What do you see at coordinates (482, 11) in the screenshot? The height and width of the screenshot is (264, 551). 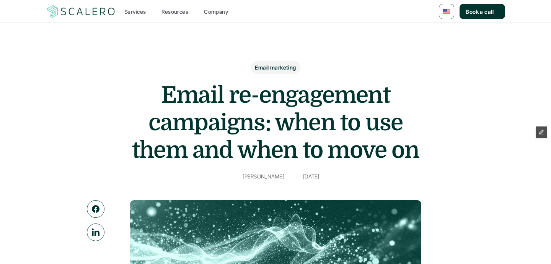 I see `a: Book a call` at bounding box center [482, 11].